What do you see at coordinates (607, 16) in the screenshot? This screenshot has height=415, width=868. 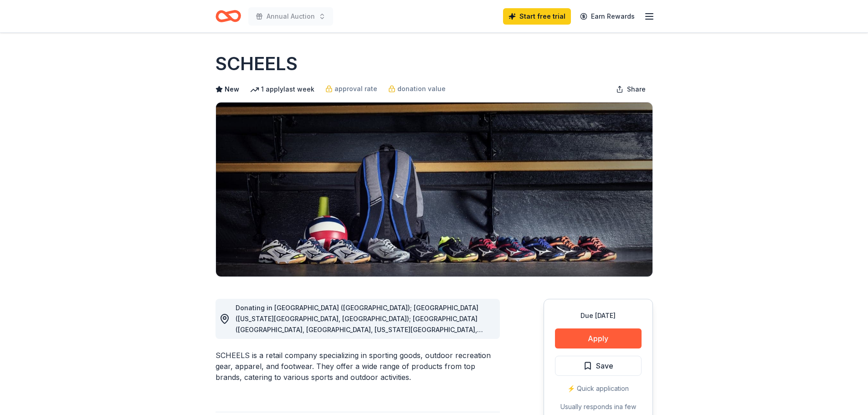 I see `a: Earn Rewards` at bounding box center [607, 16].